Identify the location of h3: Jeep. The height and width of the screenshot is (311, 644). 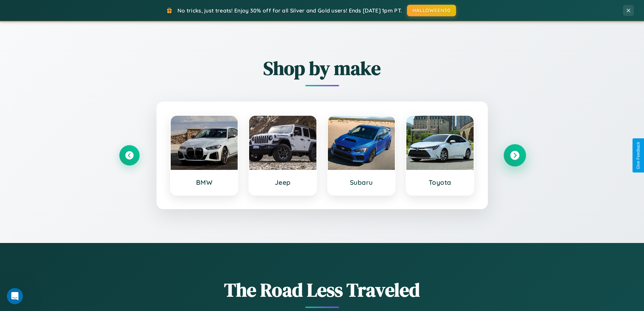
(283, 182).